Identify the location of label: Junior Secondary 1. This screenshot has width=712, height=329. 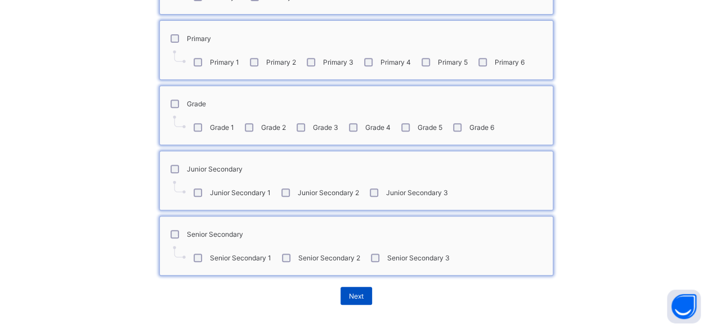
(240, 192).